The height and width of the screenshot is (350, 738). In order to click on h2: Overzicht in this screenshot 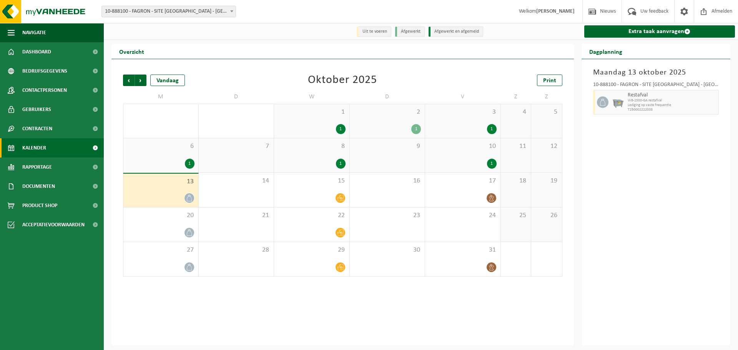, I will do `click(131, 51)`.